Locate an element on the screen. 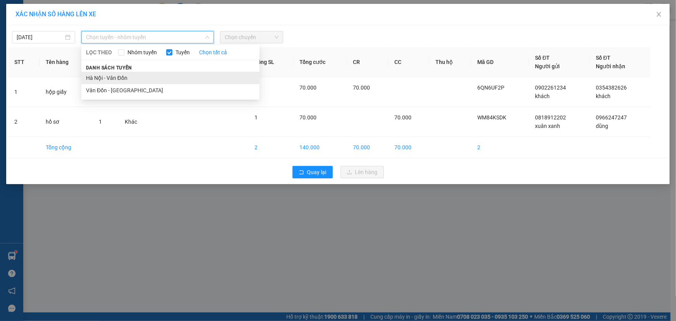  span: Chọn tuyến - nhóm tuyến is located at coordinates (148, 37).